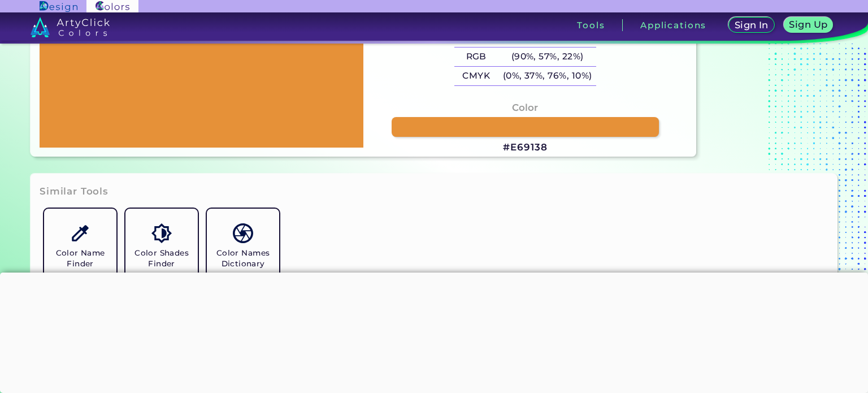 The width and height of the screenshot is (868, 393). What do you see at coordinates (58, 6) in the screenshot?
I see `img: ArtyClick Design logo` at bounding box center [58, 6].